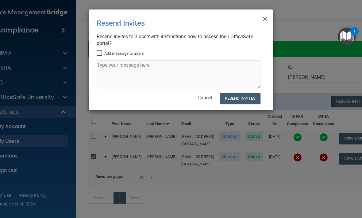 The height and width of the screenshot is (218, 362). Describe the element at coordinates (178, 40) in the screenshot. I see `div: Resend invites to 3 user with instructions how to access their OfficeSafe portal?` at that location.